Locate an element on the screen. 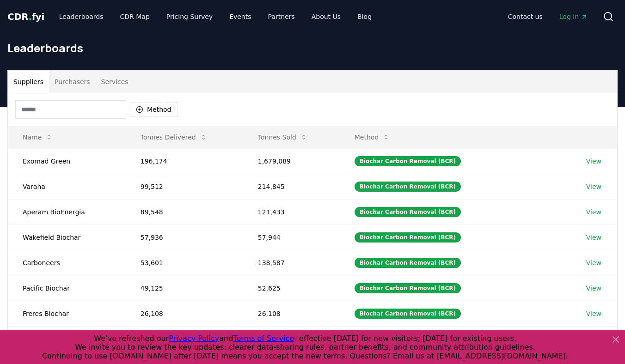 The height and width of the screenshot is (364, 625). a: Leaderboards is located at coordinates (81, 16).